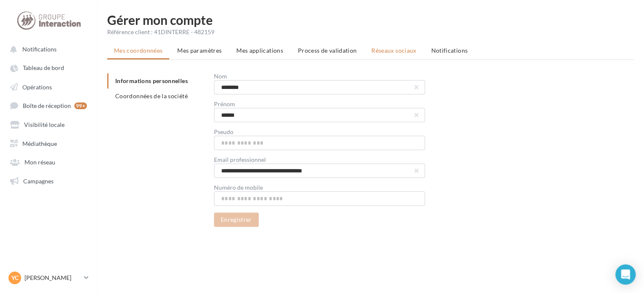 This screenshot has height=293, width=644. I want to click on a: Boîte de réception 99+, so click(48, 105).